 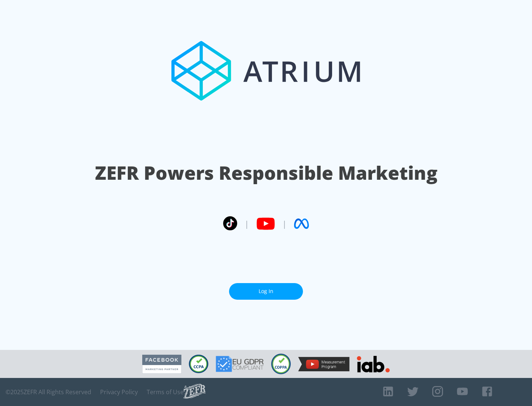 I want to click on a: Terms of Use, so click(x=165, y=392).